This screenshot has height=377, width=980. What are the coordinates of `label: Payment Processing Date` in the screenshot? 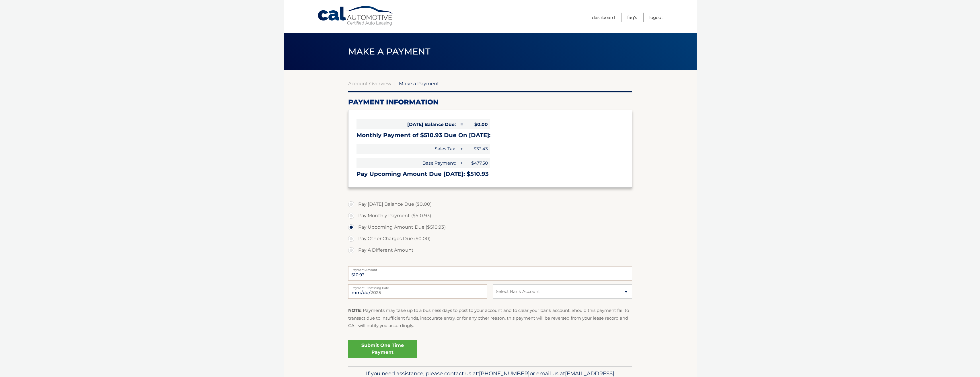 It's located at (418, 286).